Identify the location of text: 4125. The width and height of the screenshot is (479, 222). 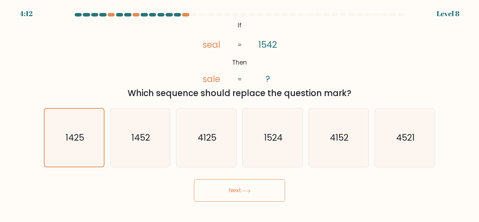
(207, 138).